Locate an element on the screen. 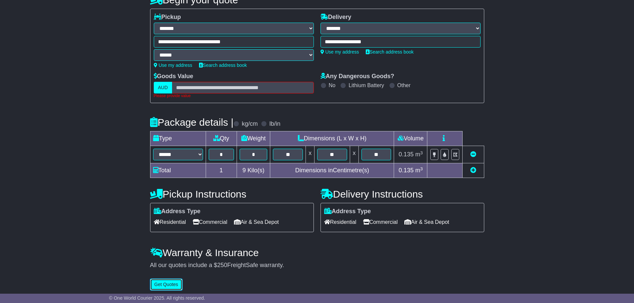 The height and width of the screenshot is (303, 634). td: Kilo(s) is located at coordinates (253, 171).